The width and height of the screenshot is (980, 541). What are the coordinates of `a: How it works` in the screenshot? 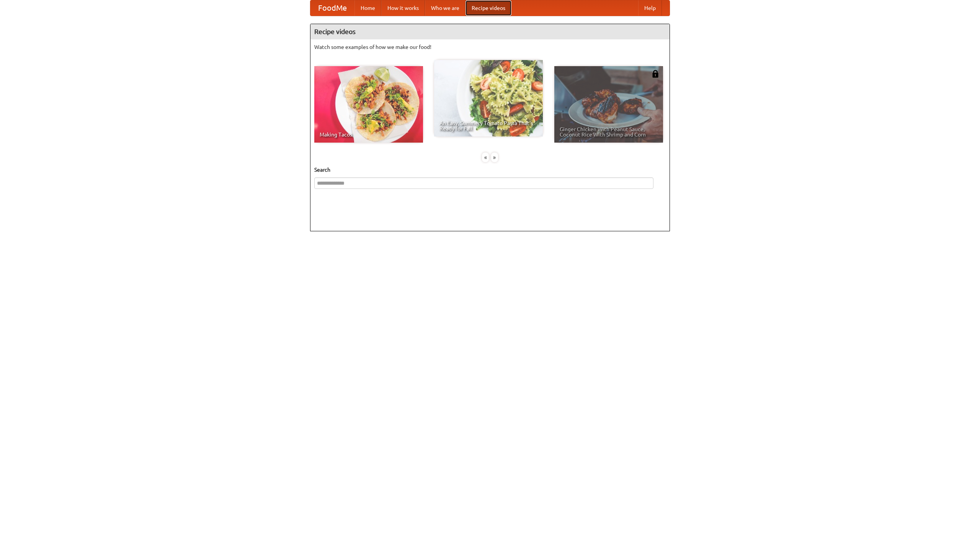 It's located at (403, 8).